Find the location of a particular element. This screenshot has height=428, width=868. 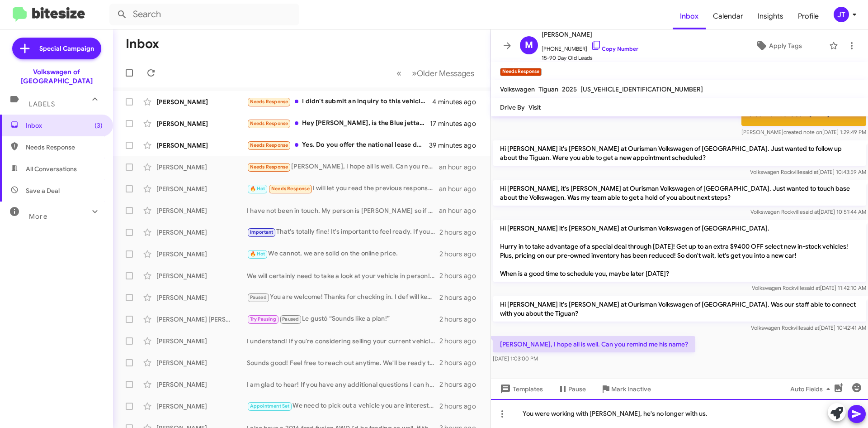

button: Previous is located at coordinates (399, 73).